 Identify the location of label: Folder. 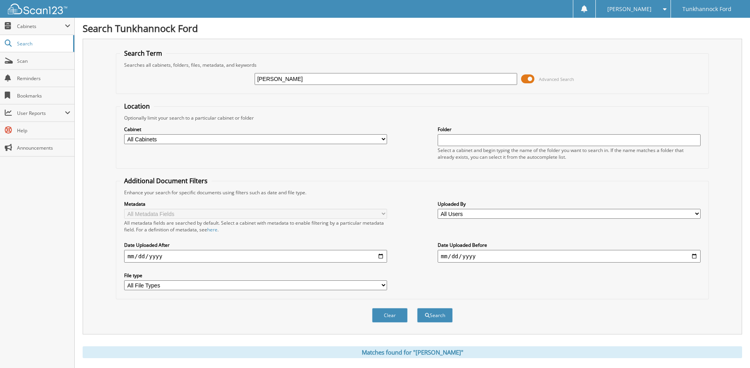
(569, 129).